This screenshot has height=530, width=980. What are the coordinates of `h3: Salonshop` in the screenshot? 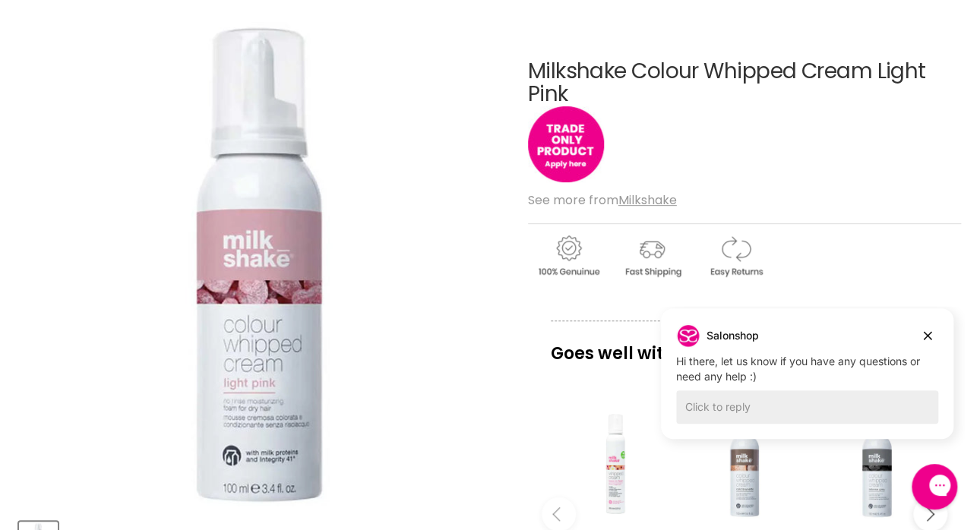 It's located at (83, 30).